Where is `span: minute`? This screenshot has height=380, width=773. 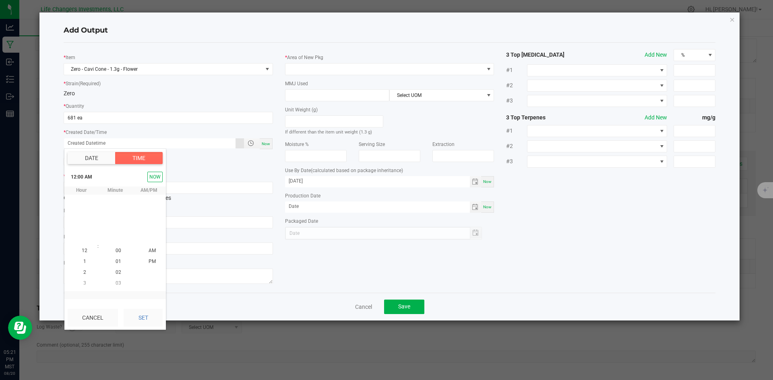
span: minute is located at coordinates (115, 190).